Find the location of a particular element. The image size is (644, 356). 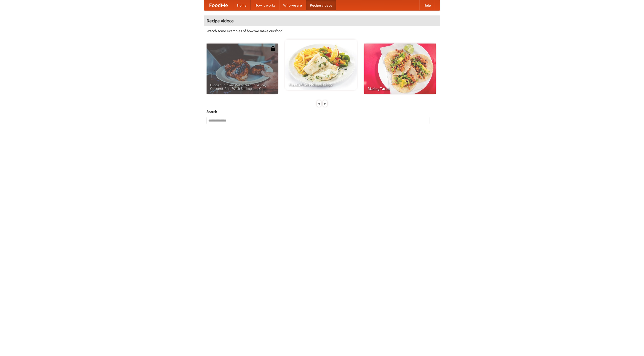

p: Watch some examples of how we make our food! is located at coordinates (322, 31).